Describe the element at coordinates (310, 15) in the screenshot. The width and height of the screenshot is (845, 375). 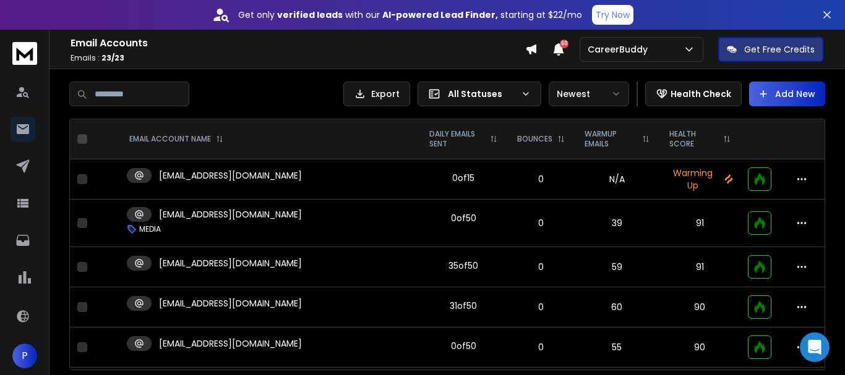
I see `strong: verified leads` at that location.